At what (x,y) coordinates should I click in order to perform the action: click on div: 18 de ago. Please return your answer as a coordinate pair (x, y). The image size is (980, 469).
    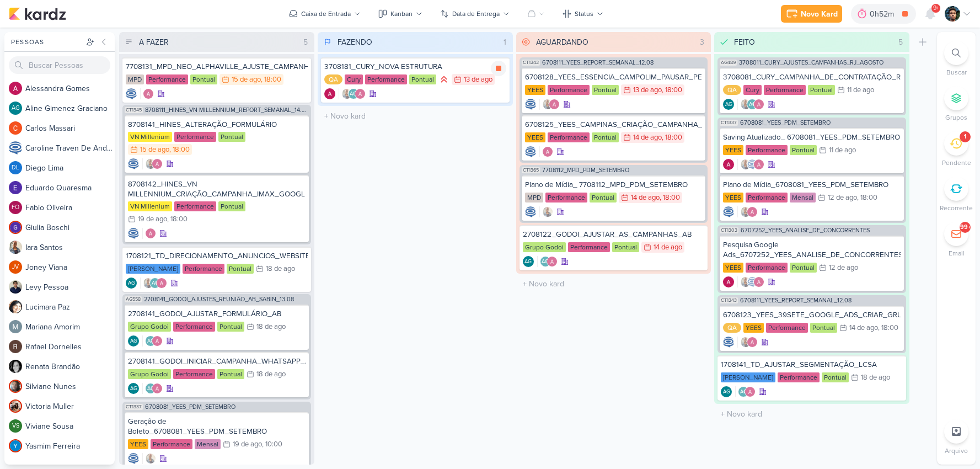
    Looking at the image, I should click on (271, 374).